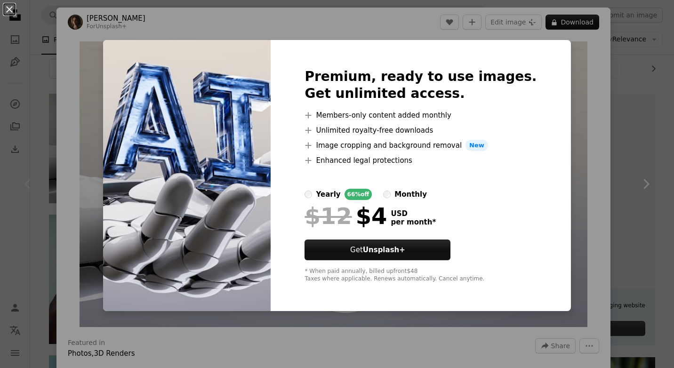  Describe the element at coordinates (328, 216) in the screenshot. I see `span: $12` at that location.